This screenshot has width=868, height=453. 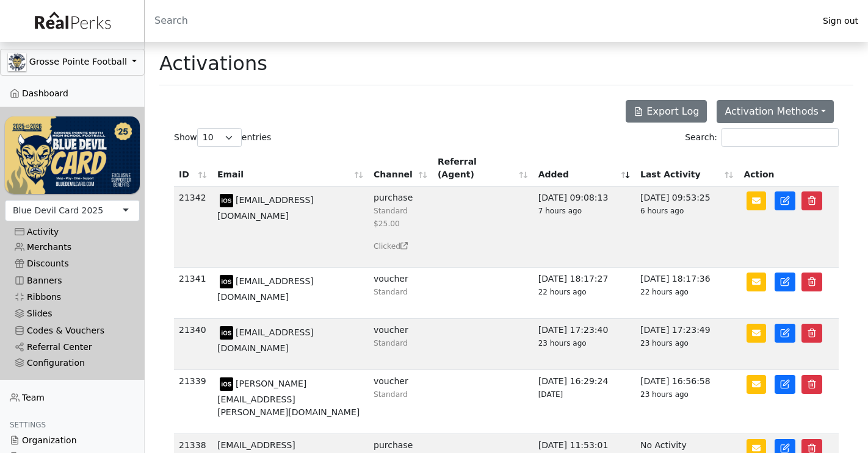 I want to click on img: GAa1zriJJmkmu1qRtUwg8x1nQwzlKm3DoqW9UgYl.jpg, so click(x=17, y=62).